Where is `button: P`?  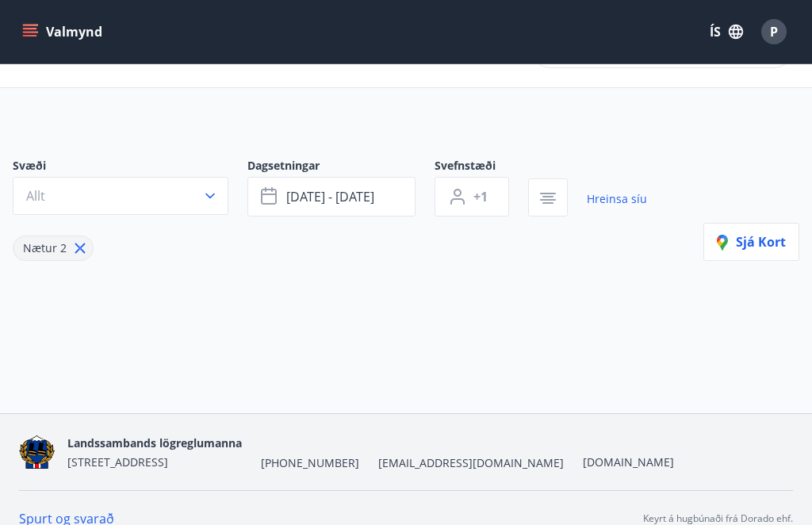
button: P is located at coordinates (774, 32).